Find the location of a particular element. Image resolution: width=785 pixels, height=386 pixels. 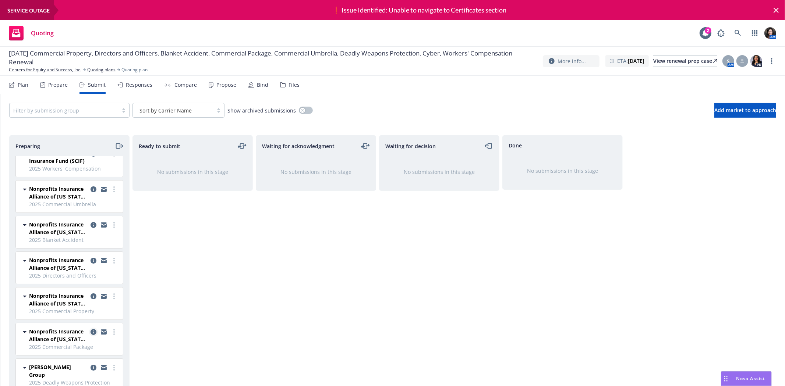

span: Nova Assist is located at coordinates (751, 379).